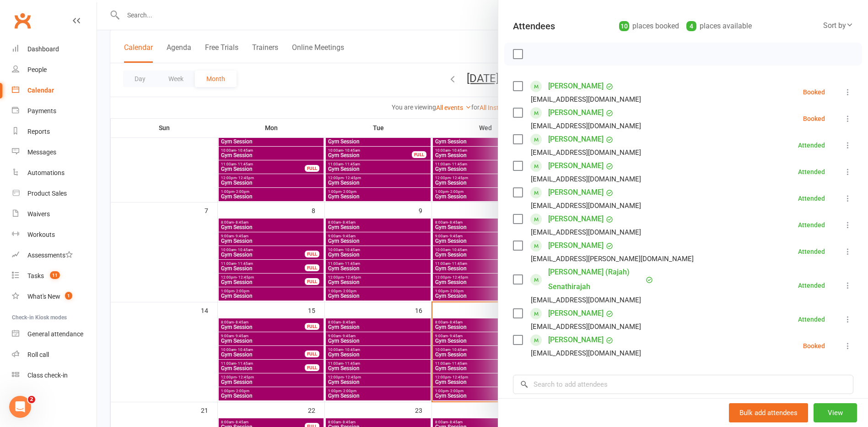 Image resolution: width=868 pixels, height=427 pixels. I want to click on a: What's New1, so click(54, 296).